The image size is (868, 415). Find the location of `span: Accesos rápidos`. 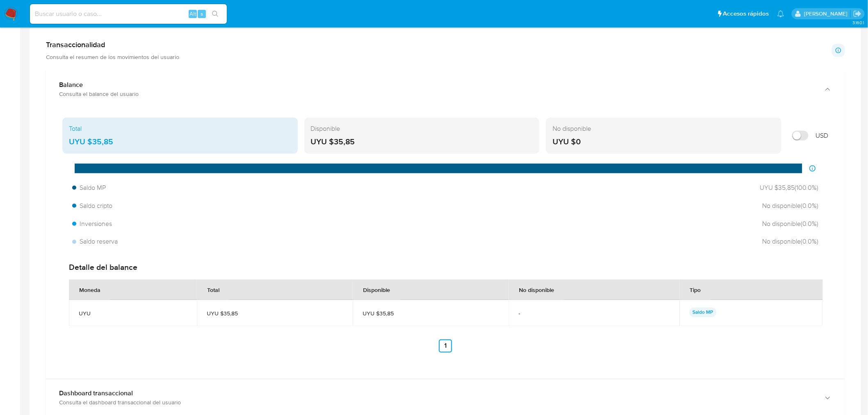

span: Accesos rápidos is located at coordinates (746, 13).